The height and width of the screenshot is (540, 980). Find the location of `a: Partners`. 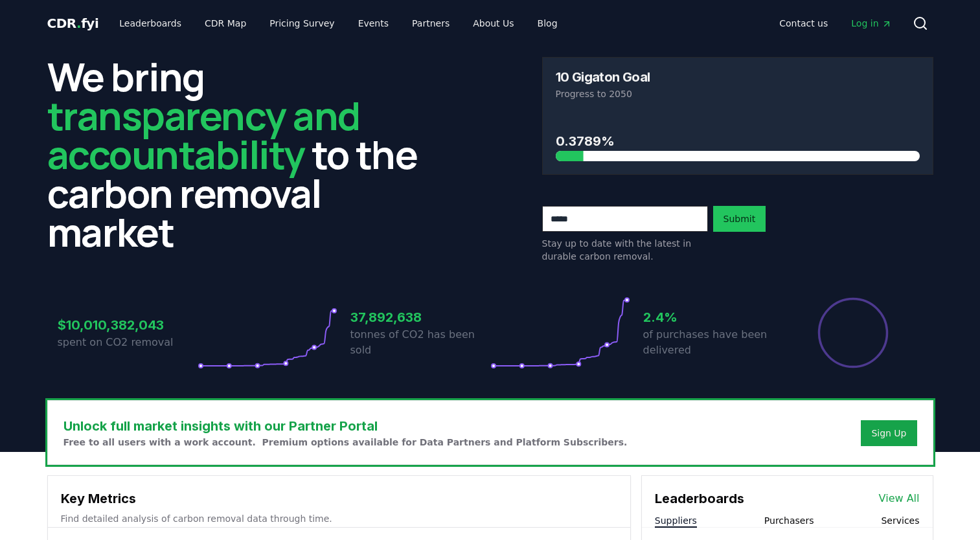

a: Partners is located at coordinates (431, 24).